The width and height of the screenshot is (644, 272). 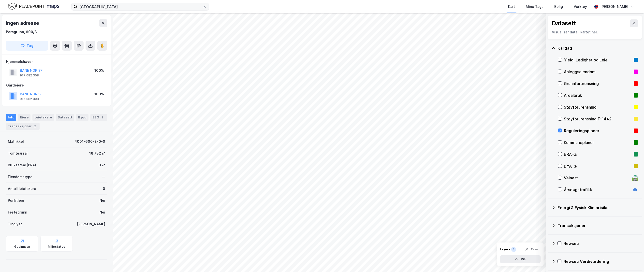 What do you see at coordinates (598, 96) in the screenshot?
I see `div: Arealbruk` at bounding box center [598, 96].